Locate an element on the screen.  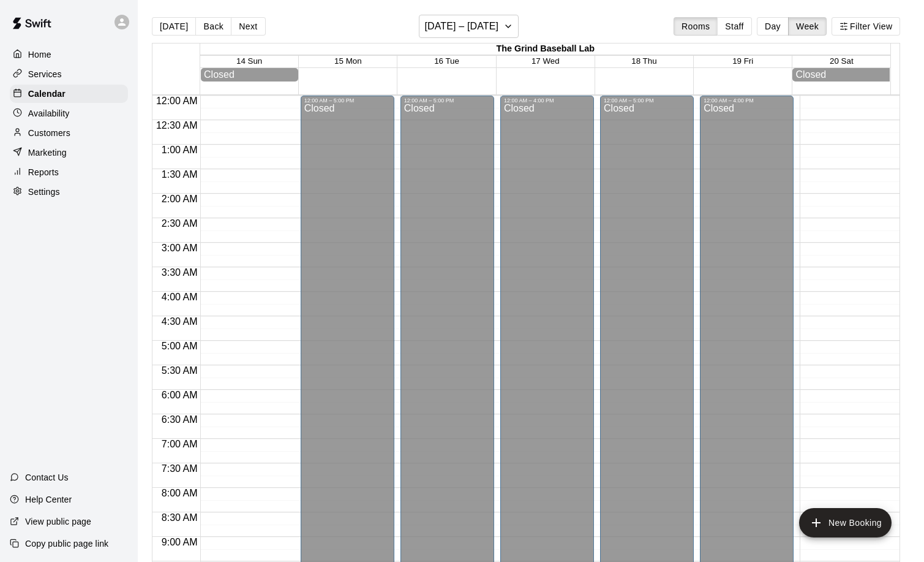
button: 15 Mon is located at coordinates (348, 61).